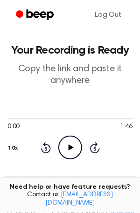 The image size is (140, 213). Describe the element at coordinates (35, 15) in the screenshot. I see `a: Beep` at that location.